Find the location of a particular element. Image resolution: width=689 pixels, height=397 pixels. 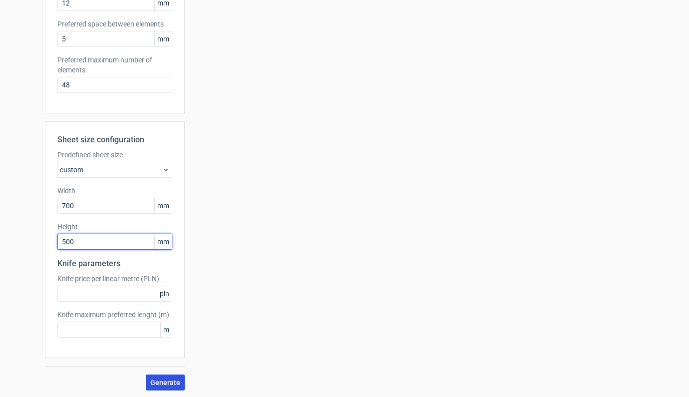

label: Preferred maximum number of elements is located at coordinates (115, 65).